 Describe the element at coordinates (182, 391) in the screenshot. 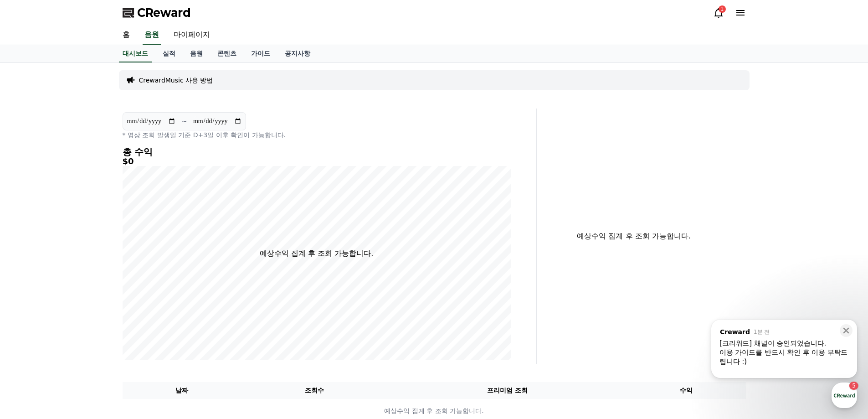

I see `th: 날짜` at that location.